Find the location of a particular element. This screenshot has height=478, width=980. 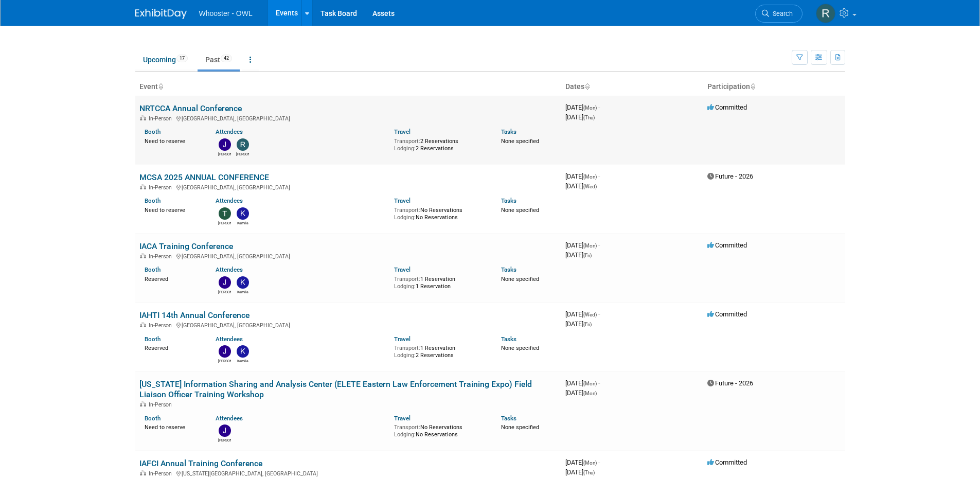

img: James Justus is located at coordinates (225, 144).